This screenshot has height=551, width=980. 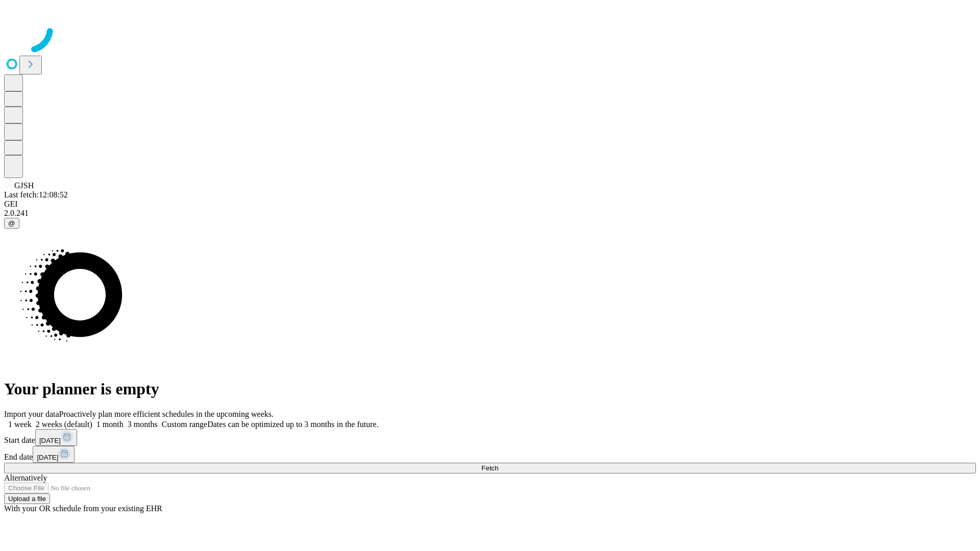 What do you see at coordinates (490, 437) in the screenshot?
I see `div: Start date` at bounding box center [490, 437].